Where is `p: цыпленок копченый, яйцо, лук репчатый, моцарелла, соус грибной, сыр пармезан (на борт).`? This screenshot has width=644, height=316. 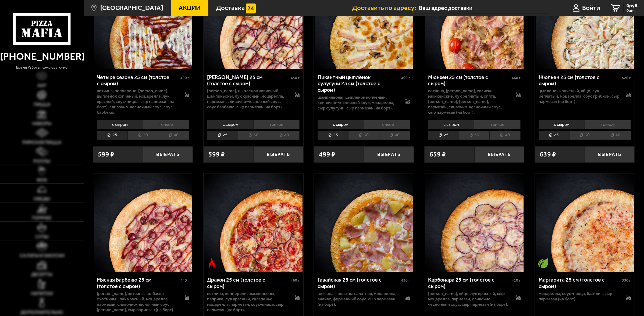
p: цыпленок копченый, яйцо, лук репчатый, моцарелла, соус грибной, сыр пармезан (на борт). is located at coordinates (579, 96).